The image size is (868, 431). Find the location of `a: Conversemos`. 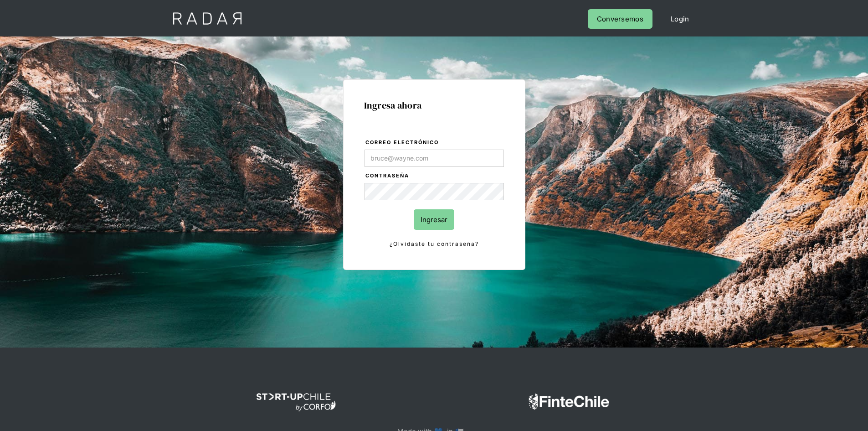

a: Conversemos is located at coordinates (620, 19).